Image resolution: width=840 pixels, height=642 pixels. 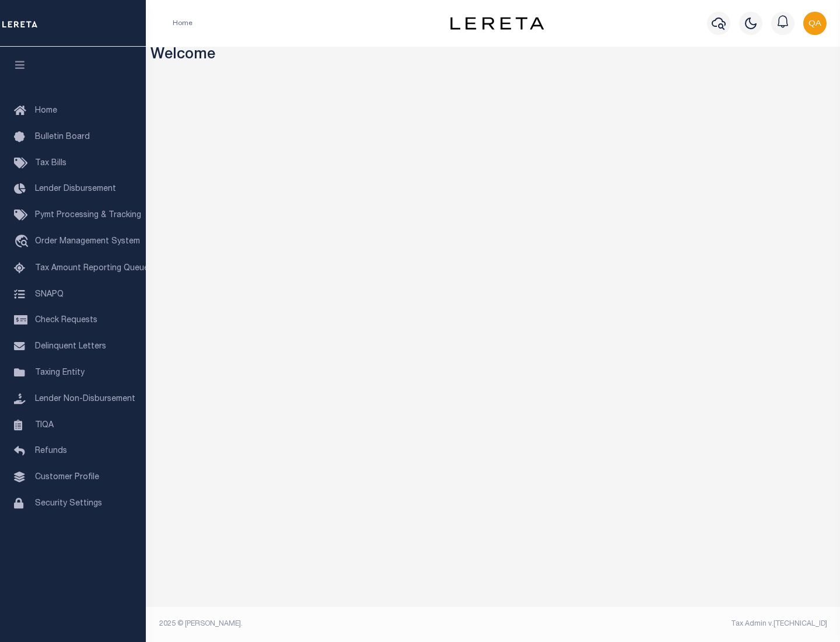 I want to click on span: Pymt Processing & Tracking, so click(x=88, y=216).